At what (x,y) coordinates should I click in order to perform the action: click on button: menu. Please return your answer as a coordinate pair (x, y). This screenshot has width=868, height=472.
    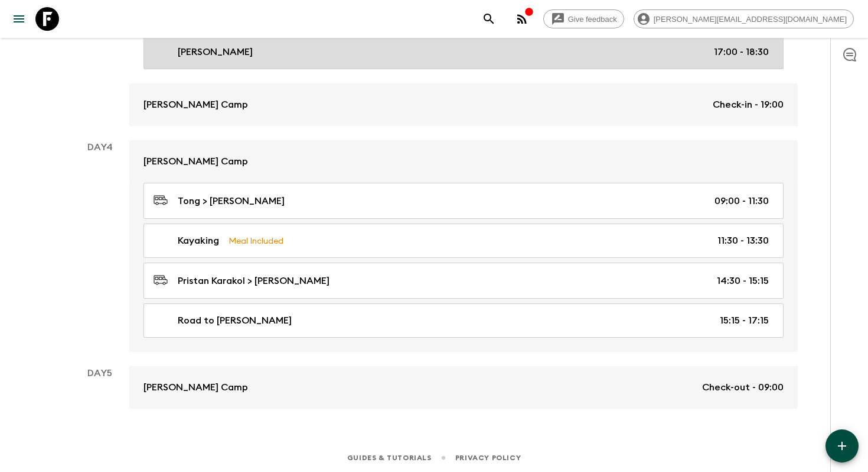
    Looking at the image, I should click on (19, 19).